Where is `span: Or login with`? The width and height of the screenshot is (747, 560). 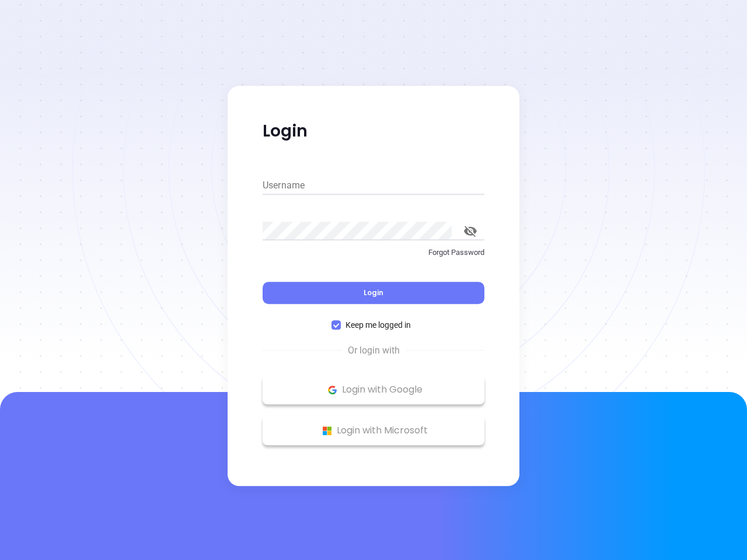 span: Or login with is located at coordinates (373, 350).